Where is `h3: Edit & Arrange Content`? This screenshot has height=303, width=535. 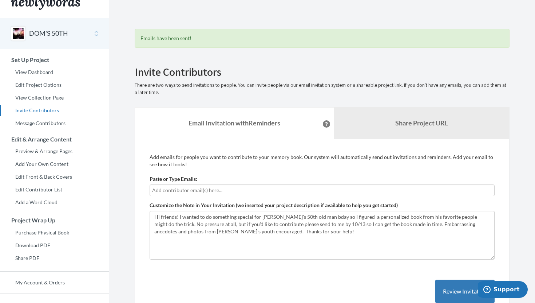
h3: Edit & Arrange Content is located at coordinates (55, 139).